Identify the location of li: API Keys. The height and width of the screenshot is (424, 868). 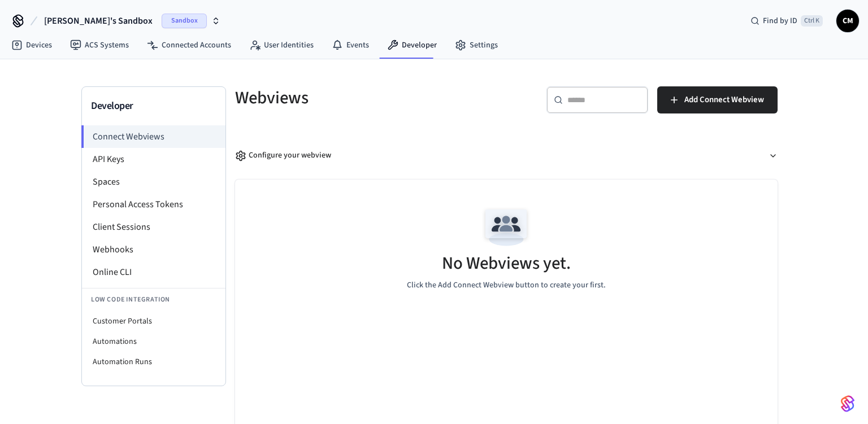
(154, 159).